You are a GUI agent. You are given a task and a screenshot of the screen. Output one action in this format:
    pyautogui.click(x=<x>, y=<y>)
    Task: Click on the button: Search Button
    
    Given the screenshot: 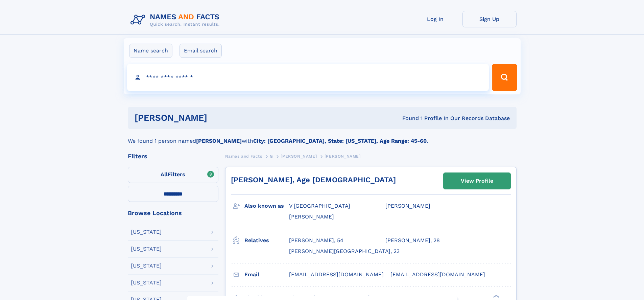 What is the action you would take?
    pyautogui.click(x=504, y=78)
    